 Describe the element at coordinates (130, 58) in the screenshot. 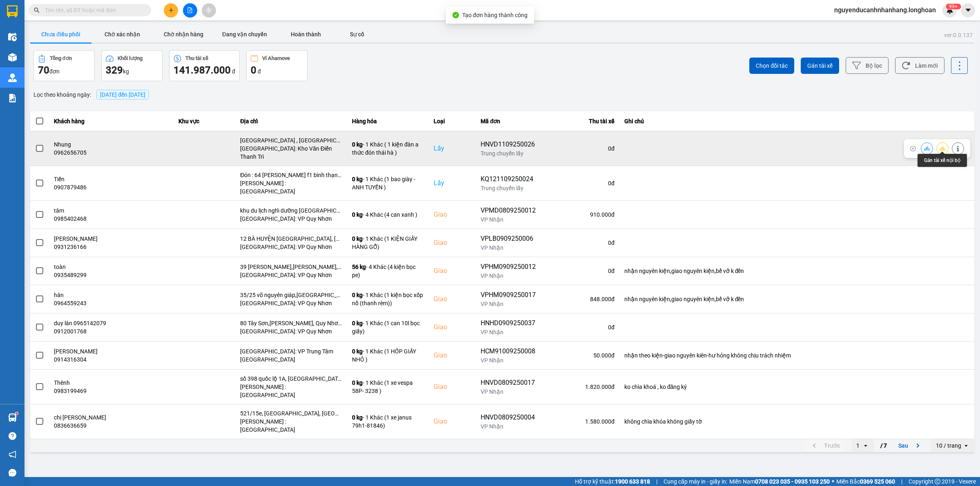

I see `div: Khối lượng` at that location.